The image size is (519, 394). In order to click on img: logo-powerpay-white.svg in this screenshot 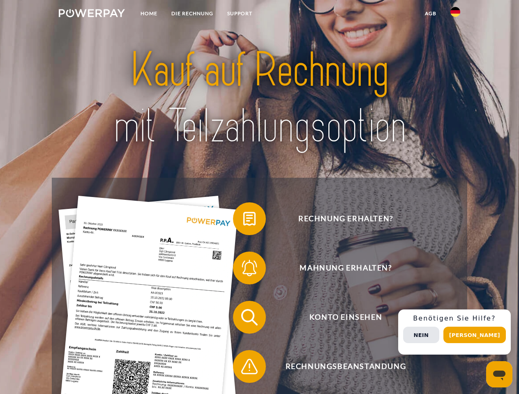, I will do `click(92, 13)`.